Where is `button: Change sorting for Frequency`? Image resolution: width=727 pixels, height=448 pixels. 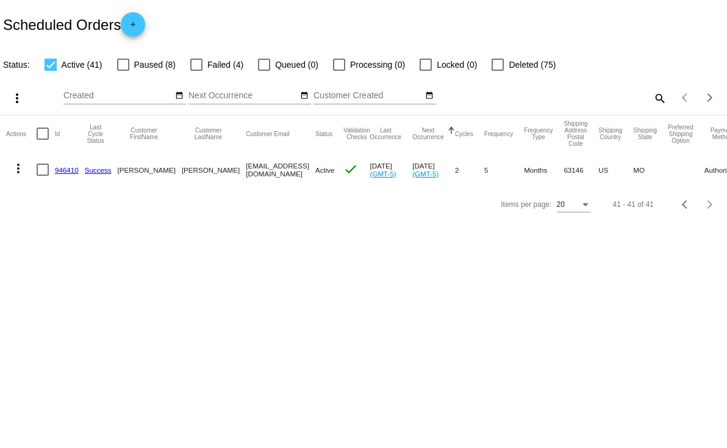 button: Change sorting for Frequency is located at coordinates (498, 134).